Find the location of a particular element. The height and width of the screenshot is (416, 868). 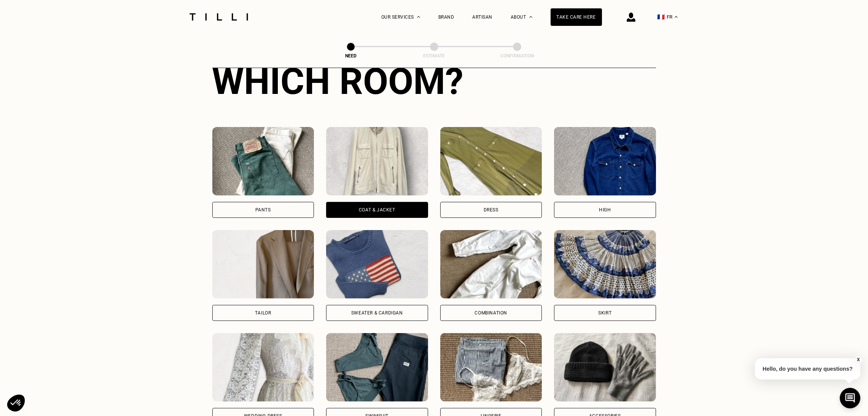

img: Tilli retouches your Accessories is located at coordinates (605, 367).